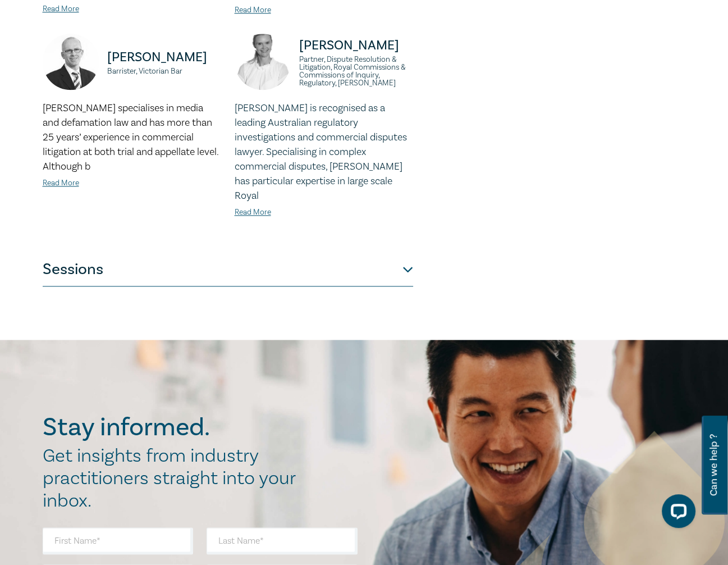  I want to click on span: Can we help ?, so click(713, 465).